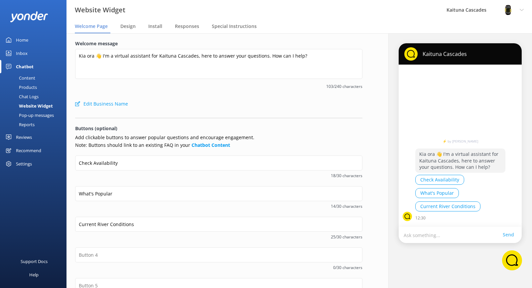 The image size is (532, 288). What do you see at coordinates (453, 234) in the screenshot?
I see `p: Ask something...` at bounding box center [453, 234].